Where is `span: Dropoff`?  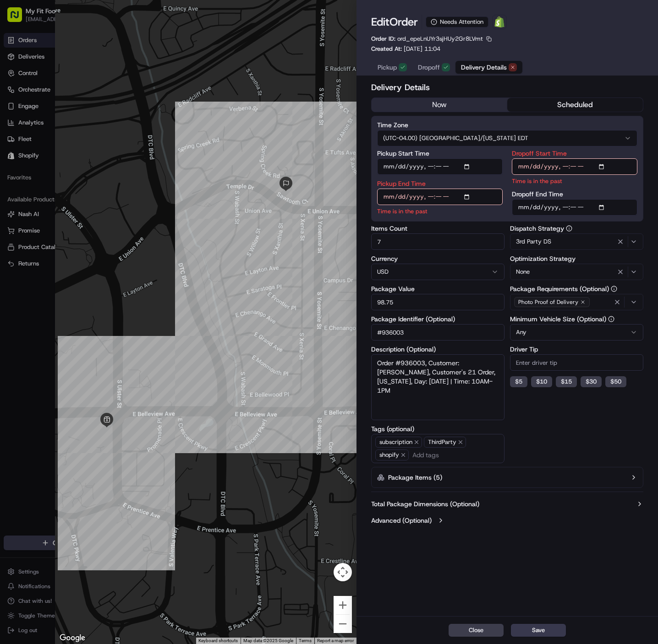 span: Dropoff is located at coordinates (428, 67).